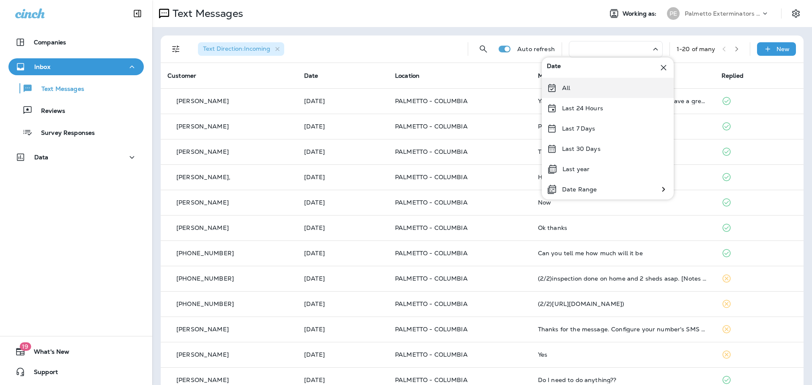  I want to click on button: Inbox, so click(76, 67).